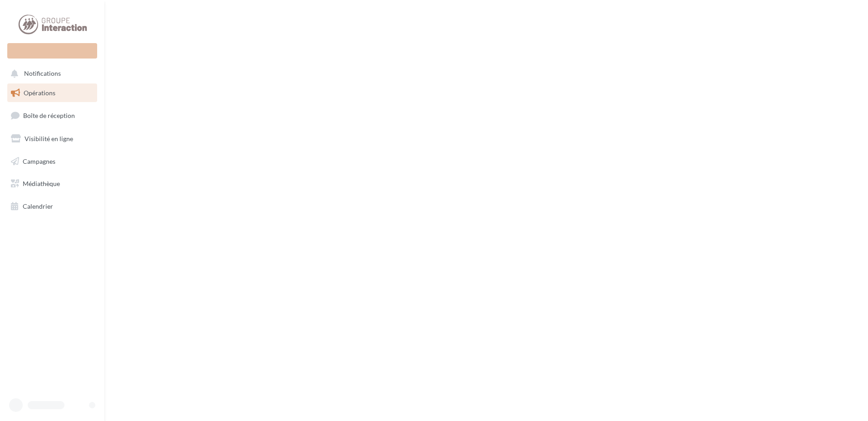 This screenshot has width=868, height=421. Describe the element at coordinates (52, 139) in the screenshot. I see `a: Visibilité en ligne` at that location.